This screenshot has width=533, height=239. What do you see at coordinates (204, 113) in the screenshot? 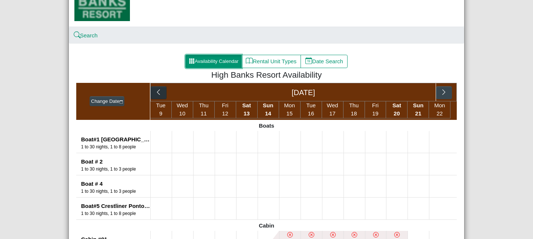
I see `span: 11` at bounding box center [204, 113].